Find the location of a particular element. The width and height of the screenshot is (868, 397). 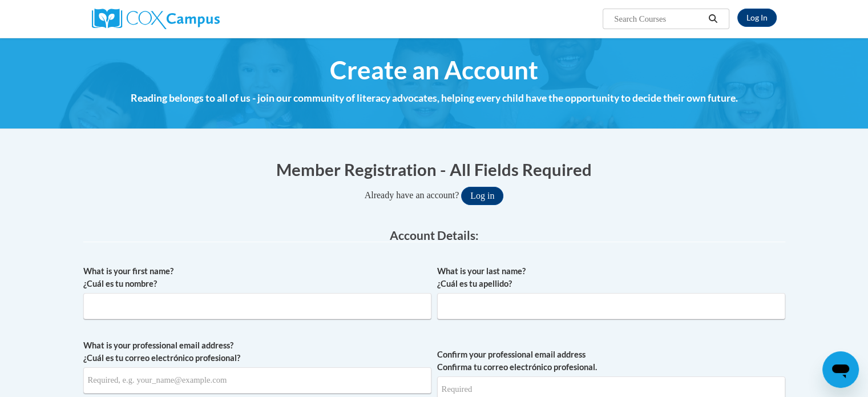

span: Create an Account is located at coordinates (434, 69).